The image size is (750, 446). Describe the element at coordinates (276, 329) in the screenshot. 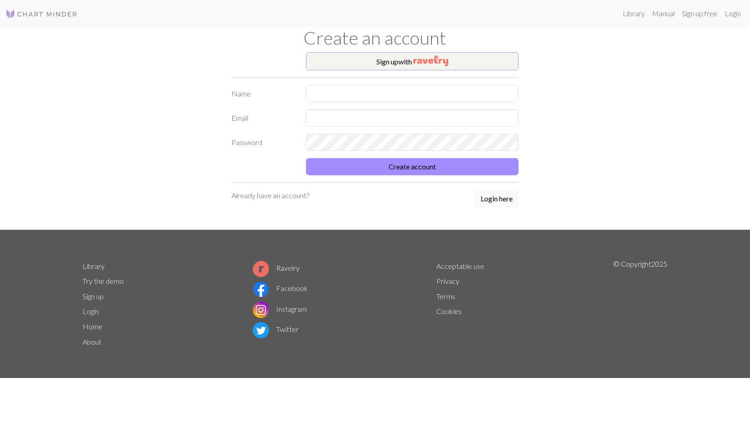

I see `a: Twitter` at that location.